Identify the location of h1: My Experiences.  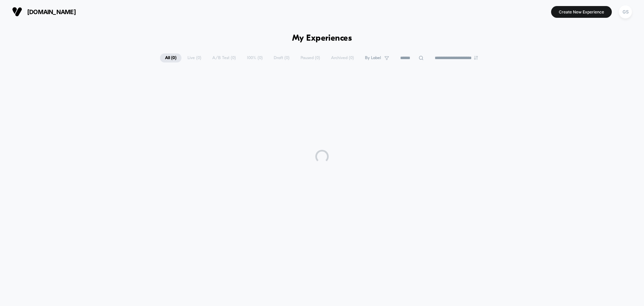
(322, 38).